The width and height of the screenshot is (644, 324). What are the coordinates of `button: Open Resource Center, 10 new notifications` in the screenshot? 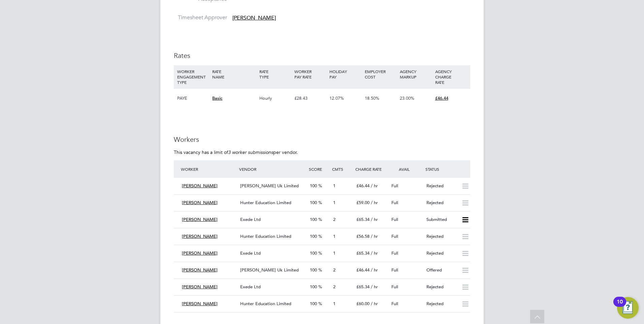 It's located at (628, 308).